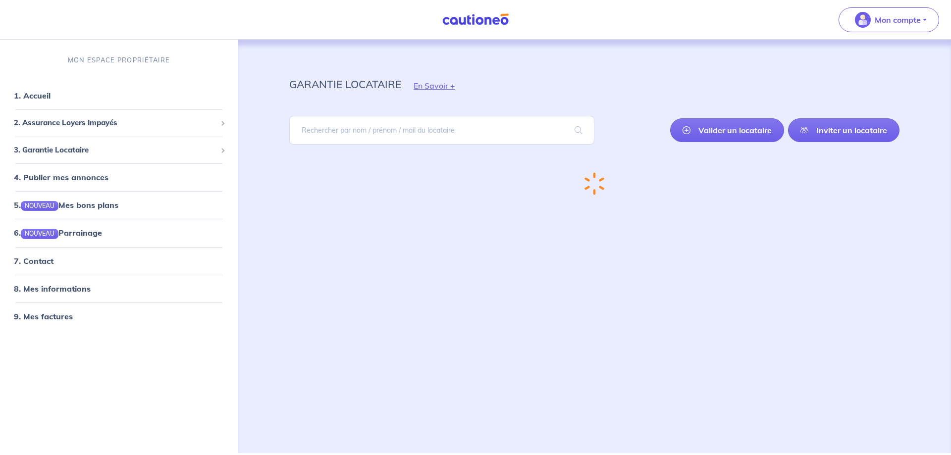 The image size is (951, 455). What do you see at coordinates (115, 123) in the screenshot?
I see `span: 2. Assurance Loyers Impayés` at bounding box center [115, 123].